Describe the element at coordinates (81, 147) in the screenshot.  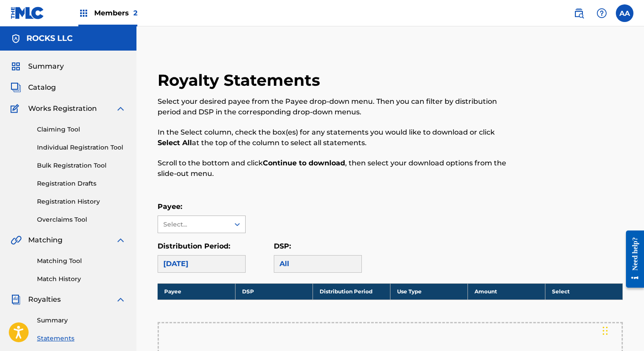
I see `a: Individual Registration Tool` at that location.